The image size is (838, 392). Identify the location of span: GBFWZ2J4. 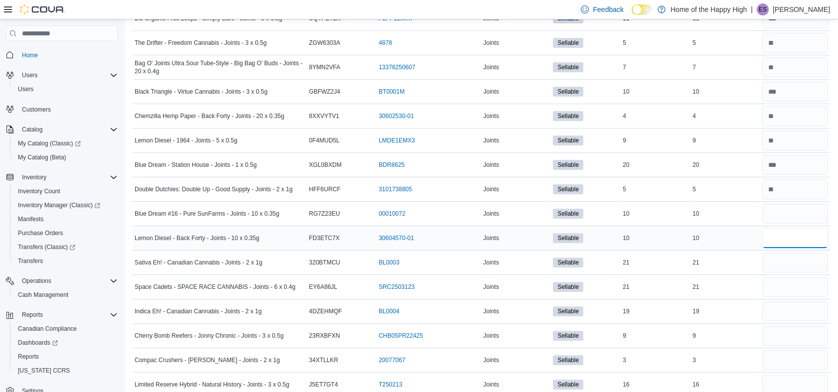
(324, 92).